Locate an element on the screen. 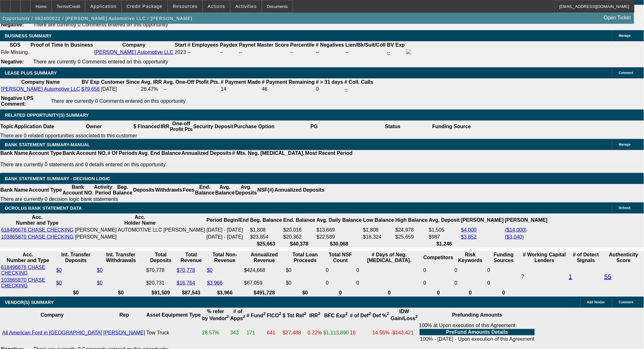  a: $70,778 is located at coordinates (186, 270).